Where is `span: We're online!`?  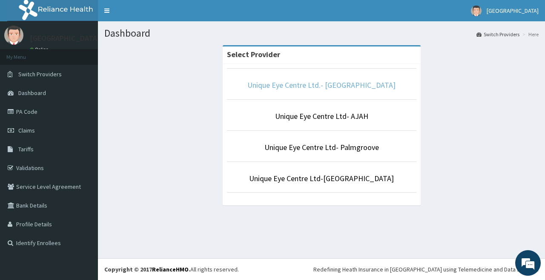 span: We're online! is located at coordinates (84, 128).